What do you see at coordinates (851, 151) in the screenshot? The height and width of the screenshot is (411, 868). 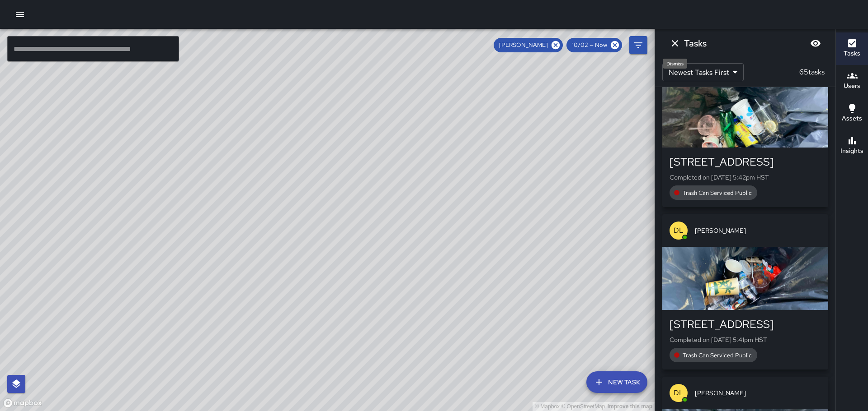 I see `h6: Insights` at bounding box center [851, 151].